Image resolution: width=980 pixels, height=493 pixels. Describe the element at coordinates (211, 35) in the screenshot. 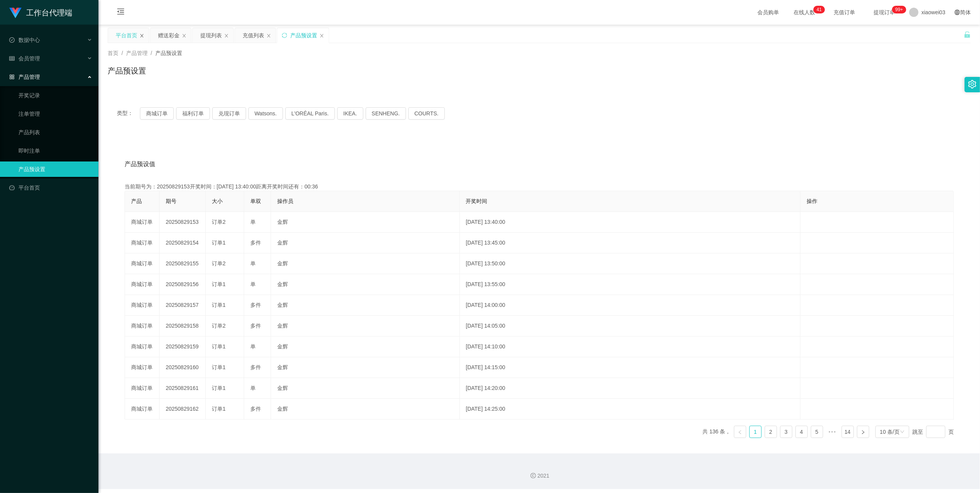

I see `div: 提现列表` at that location.